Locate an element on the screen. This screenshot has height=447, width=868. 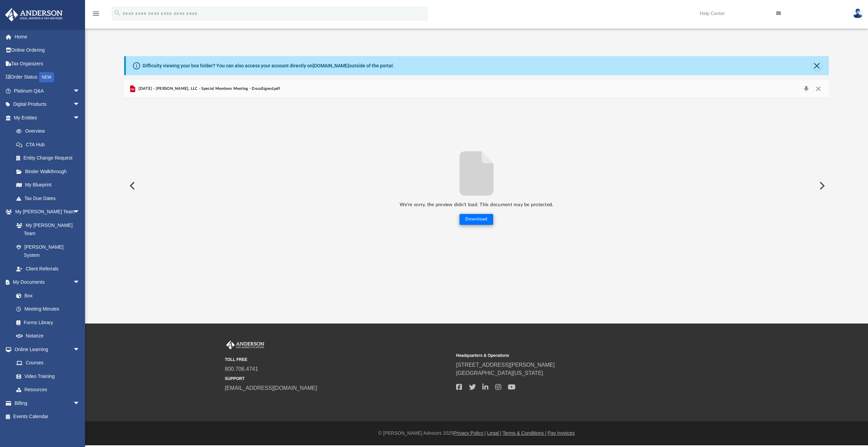
a: Order StatusNEW is located at coordinates (47, 77).